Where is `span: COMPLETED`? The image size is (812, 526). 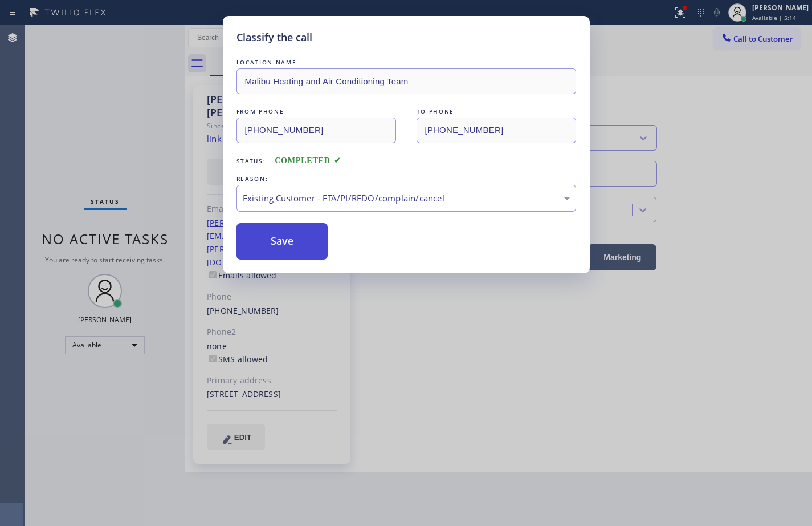 span: COMPLETED is located at coordinates (308, 160).